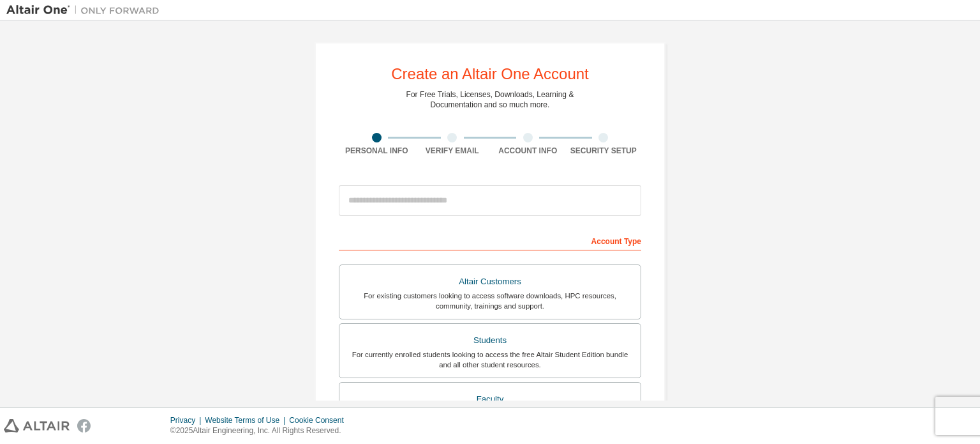  I want to click on p: © 2025 Altair Engineering, Inc. All Rights Reserved., so click(261, 430).